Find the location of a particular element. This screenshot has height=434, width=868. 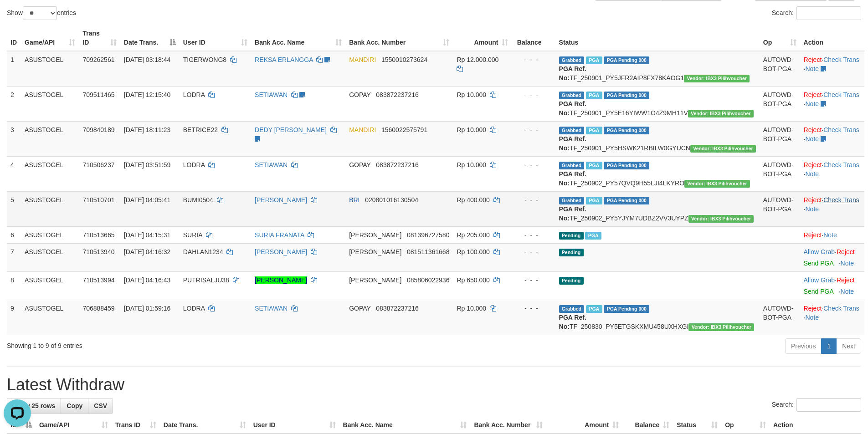

a: 1 is located at coordinates (829, 346).